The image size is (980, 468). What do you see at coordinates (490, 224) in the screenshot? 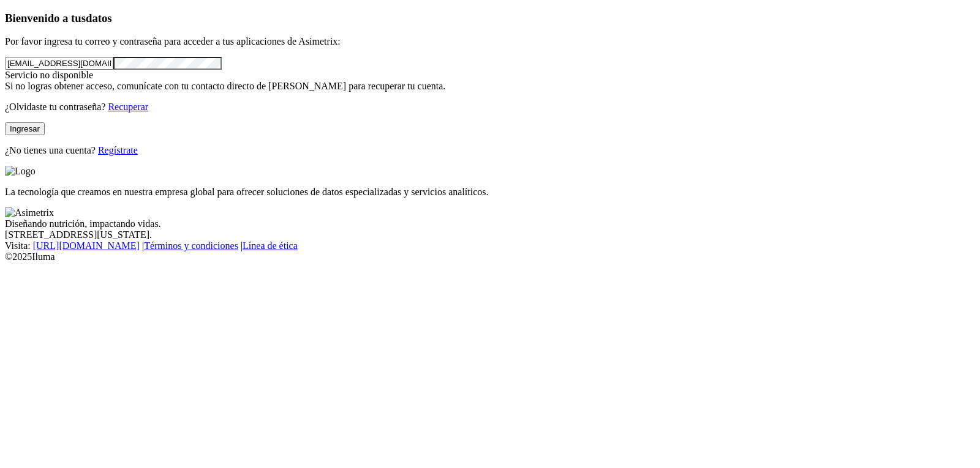
I see `div: Diseñando nutrición, impactando vidas.` at bounding box center [490, 224].